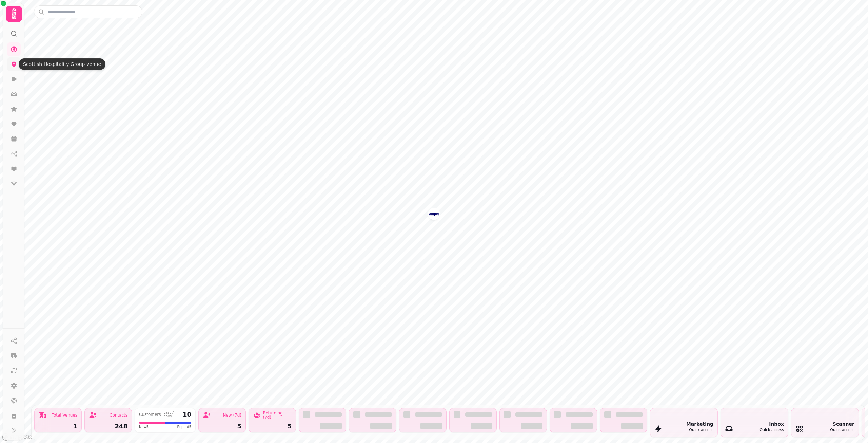  What do you see at coordinates (232, 415) in the screenshot?
I see `div: New (7d)` at bounding box center [232, 415].